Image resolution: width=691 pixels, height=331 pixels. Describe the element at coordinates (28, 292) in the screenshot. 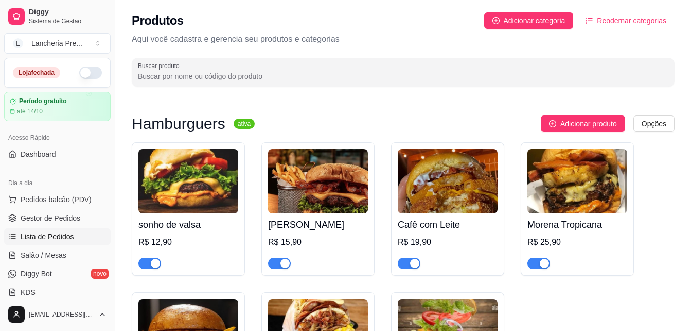

I see `span: KDS` at that location.